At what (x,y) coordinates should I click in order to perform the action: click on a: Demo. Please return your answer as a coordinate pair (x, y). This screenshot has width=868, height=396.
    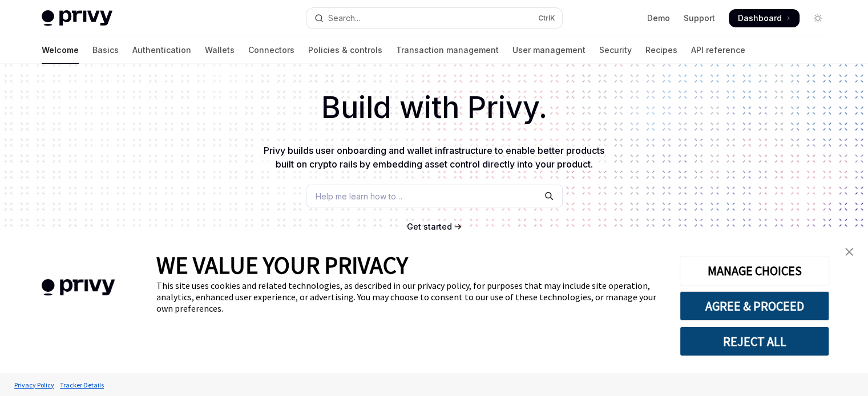
    Looking at the image, I should click on (659, 18).